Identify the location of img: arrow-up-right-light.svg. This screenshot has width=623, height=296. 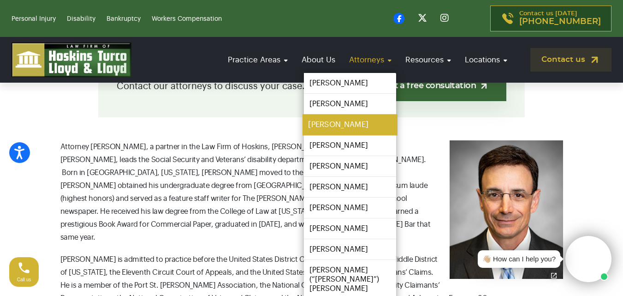
(484, 86).